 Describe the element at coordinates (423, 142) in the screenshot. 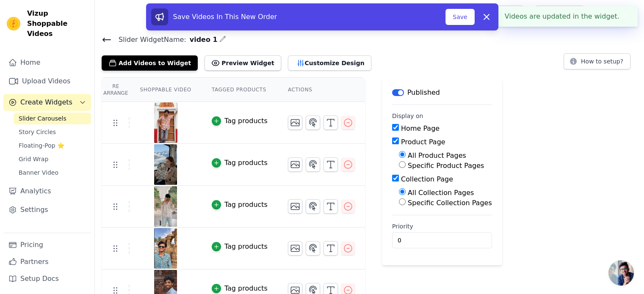

I see `label: Product Page` at that location.